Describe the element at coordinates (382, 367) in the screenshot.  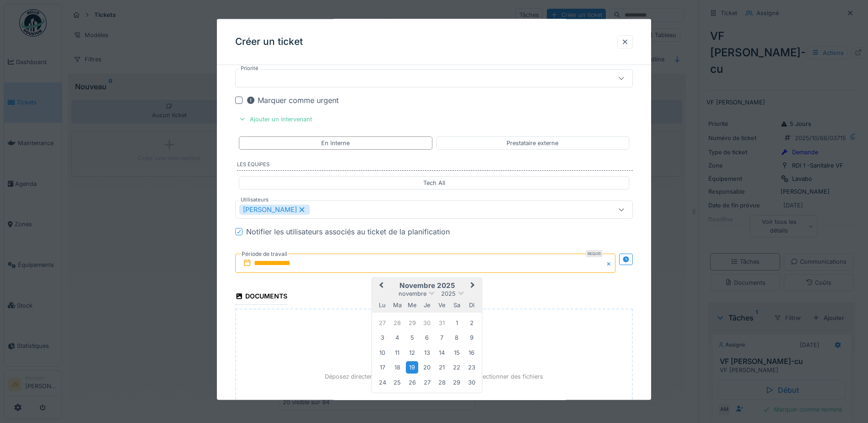
I see `div: Choose lundi 17 novembre 2025` at that location.